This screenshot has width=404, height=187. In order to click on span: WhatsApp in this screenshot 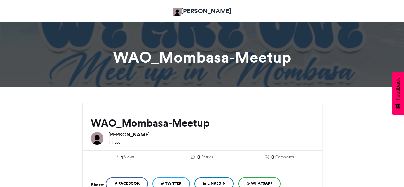, I will do `click(261, 183)`.